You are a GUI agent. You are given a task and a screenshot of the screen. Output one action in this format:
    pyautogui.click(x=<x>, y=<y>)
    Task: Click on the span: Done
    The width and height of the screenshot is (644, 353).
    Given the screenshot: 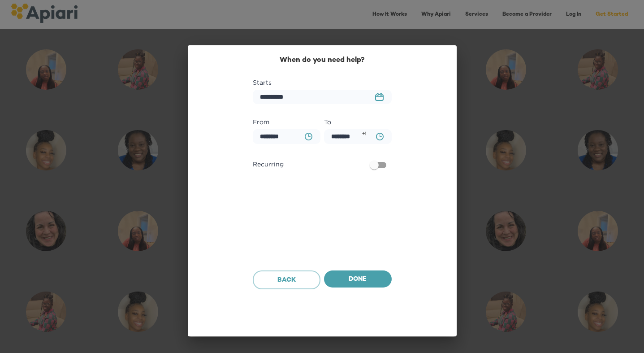 What is the action you would take?
    pyautogui.click(x=358, y=279)
    